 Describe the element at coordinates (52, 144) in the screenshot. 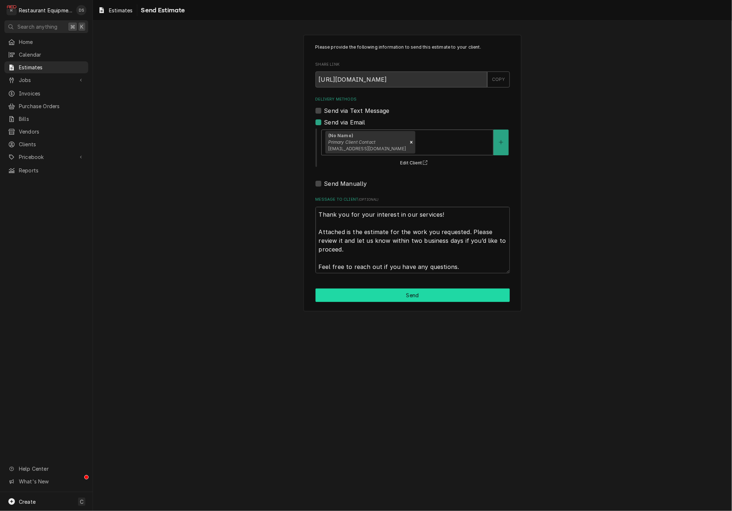

I see `span: Clients` at that location.